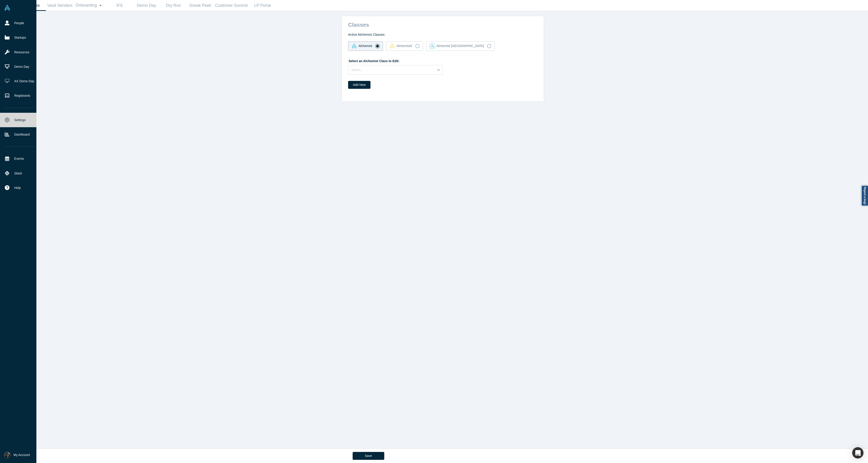 Image resolution: width=868 pixels, height=463 pixels. What do you see at coordinates (22, 454) in the screenshot?
I see `span: My Account` at bounding box center [22, 454].